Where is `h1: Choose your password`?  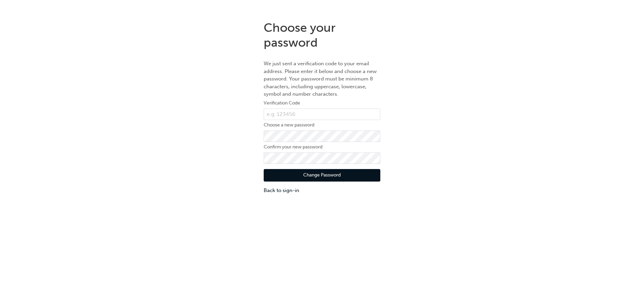
h1: Choose your password is located at coordinates (322, 35).